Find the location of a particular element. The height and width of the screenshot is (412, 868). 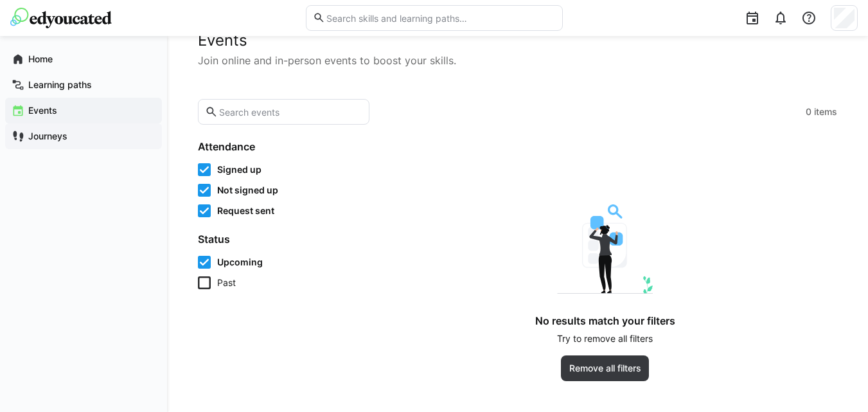

h2: Events is located at coordinates (518, 40).